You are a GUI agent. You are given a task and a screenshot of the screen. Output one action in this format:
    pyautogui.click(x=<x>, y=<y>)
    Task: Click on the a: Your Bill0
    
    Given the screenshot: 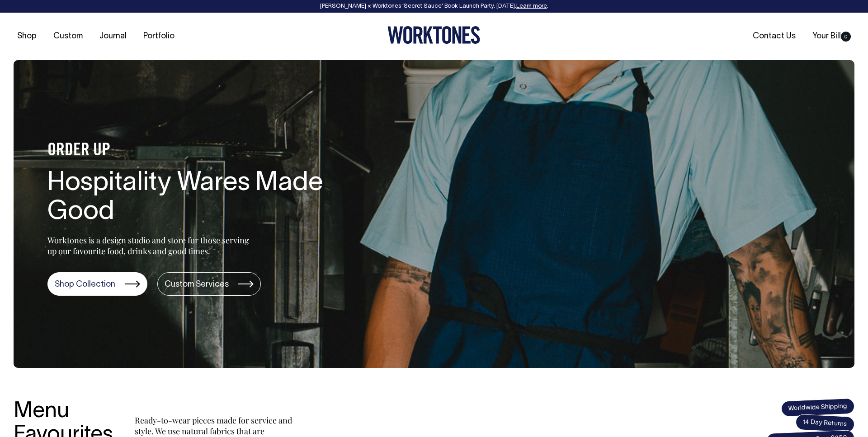 What is the action you would take?
    pyautogui.click(x=832, y=36)
    